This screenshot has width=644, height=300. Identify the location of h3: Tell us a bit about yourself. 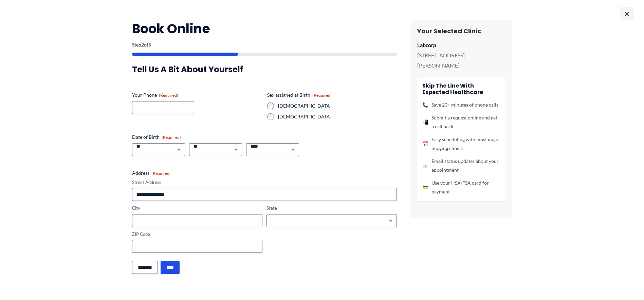
(264, 69).